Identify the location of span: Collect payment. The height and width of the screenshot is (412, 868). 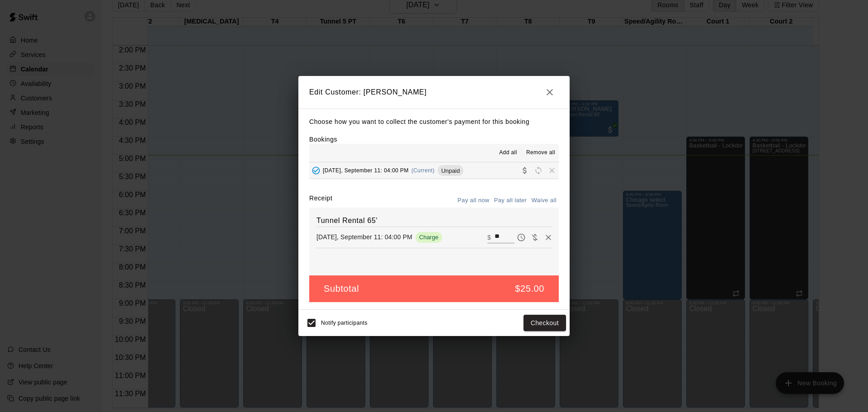
(525, 170).